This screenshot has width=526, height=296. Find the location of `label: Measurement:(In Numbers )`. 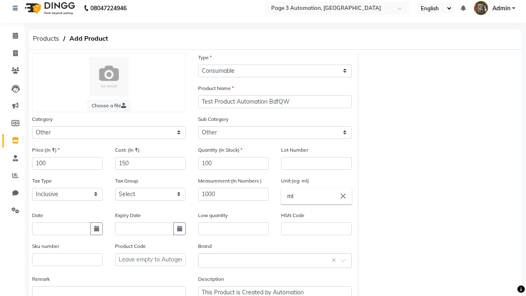

label: Measurement:(In Numbers ) is located at coordinates (230, 181).